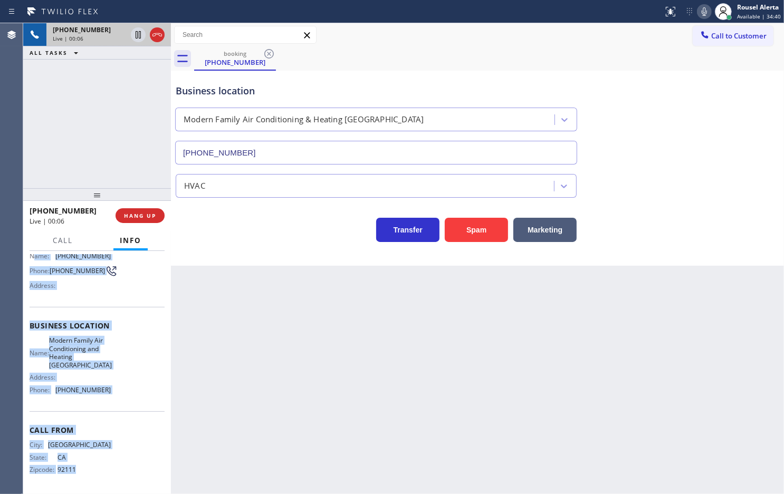 The image size is (784, 494). I want to click on div: Rousel Alerta, so click(759, 7).